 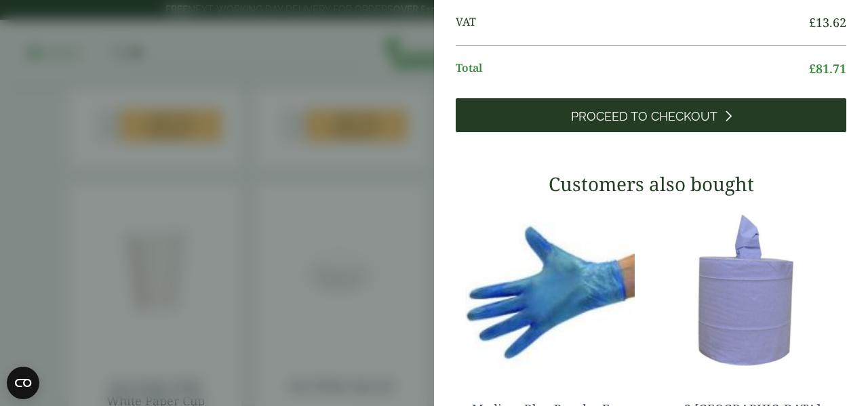 What do you see at coordinates (651, 185) in the screenshot?
I see `h3: Customers also bought` at bounding box center [651, 185].